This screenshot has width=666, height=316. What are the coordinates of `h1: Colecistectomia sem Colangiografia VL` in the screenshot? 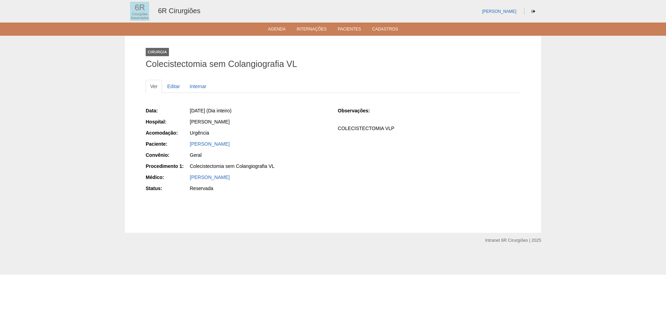 It's located at (333, 64).